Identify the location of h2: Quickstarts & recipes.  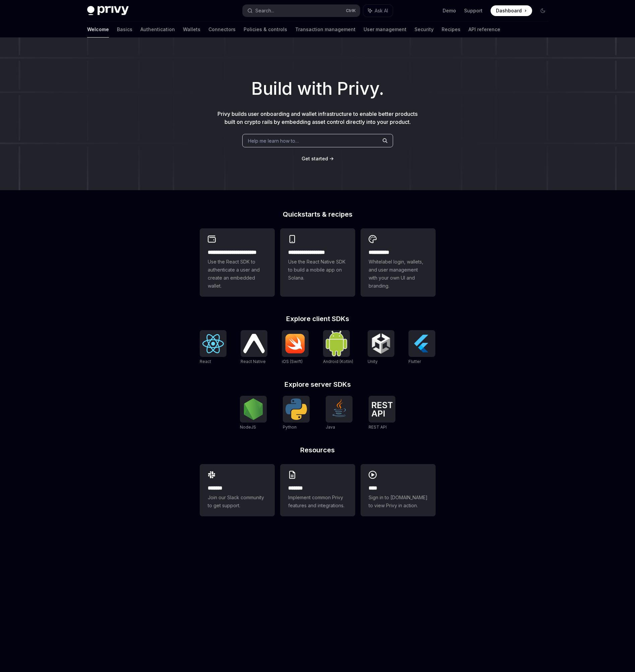
(318, 215).